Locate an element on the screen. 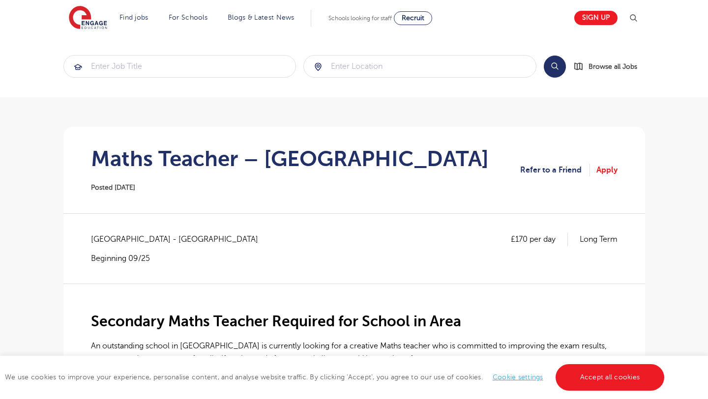 This screenshot has width=708, height=399. a: Find jobs is located at coordinates (134, 17).